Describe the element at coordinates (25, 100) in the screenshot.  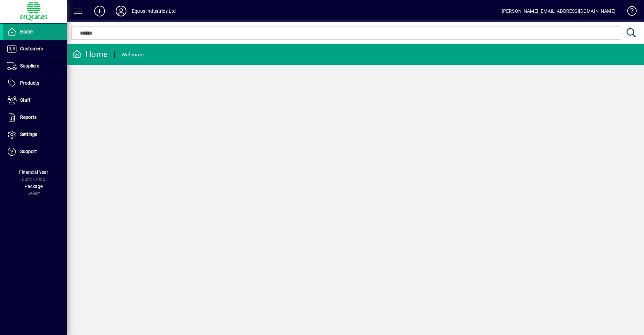
I see `span: Staff` at that location.